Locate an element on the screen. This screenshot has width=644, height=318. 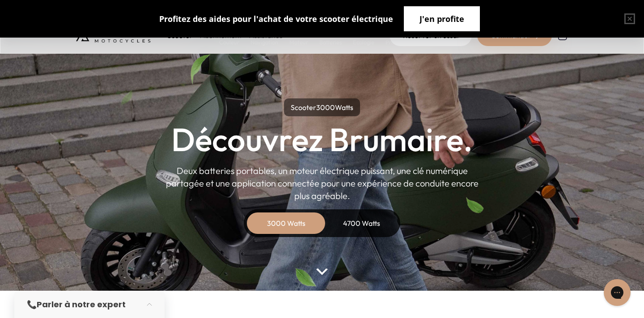
span: 3000 is located at coordinates (326, 108).